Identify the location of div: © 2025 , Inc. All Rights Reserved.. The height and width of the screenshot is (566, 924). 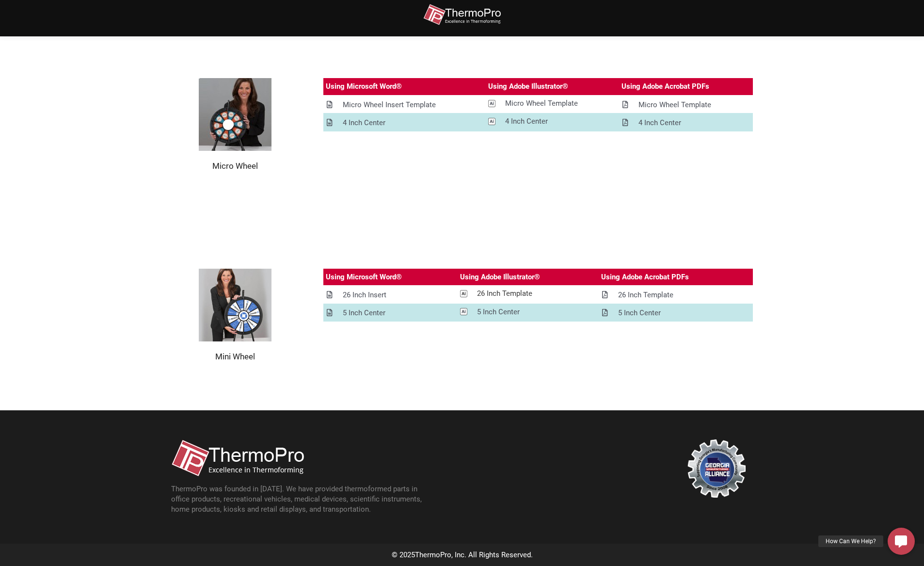
(462, 556).